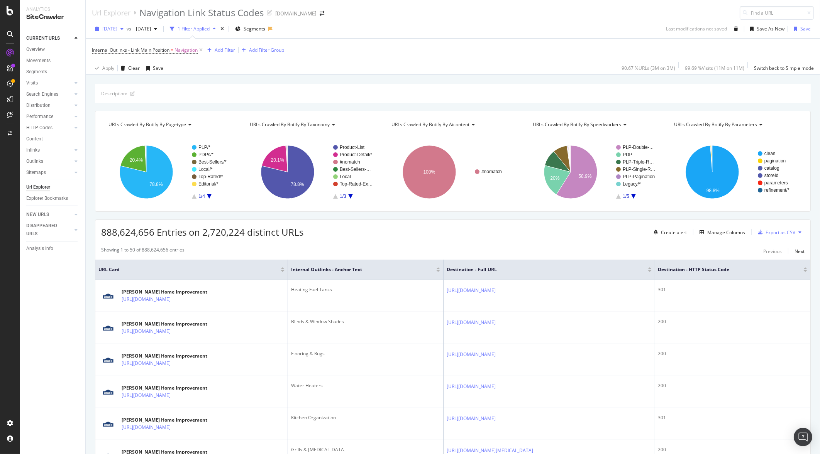 The height and width of the screenshot is (454, 820). What do you see at coordinates (103, 68) in the screenshot?
I see `button: Apply` at bounding box center [103, 68].